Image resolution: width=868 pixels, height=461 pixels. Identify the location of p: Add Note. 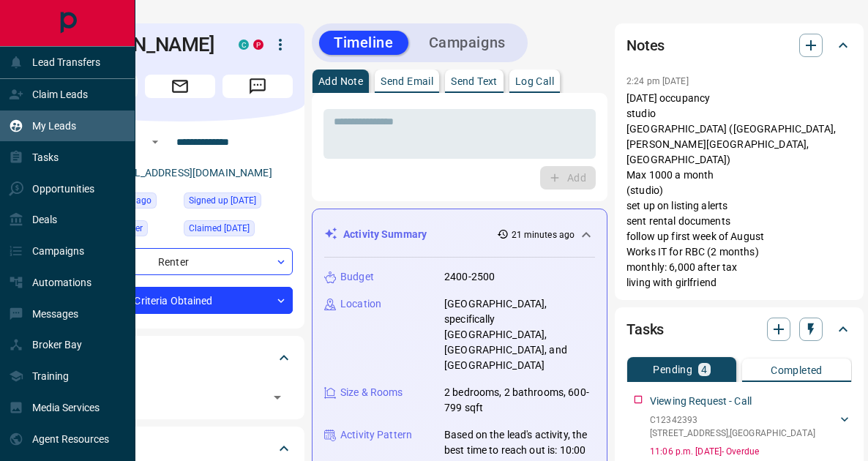
(340, 81).